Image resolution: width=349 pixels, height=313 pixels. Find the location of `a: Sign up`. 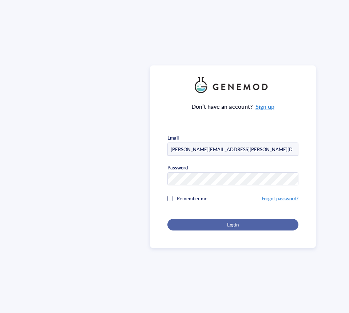

a: Sign up is located at coordinates (265, 106).